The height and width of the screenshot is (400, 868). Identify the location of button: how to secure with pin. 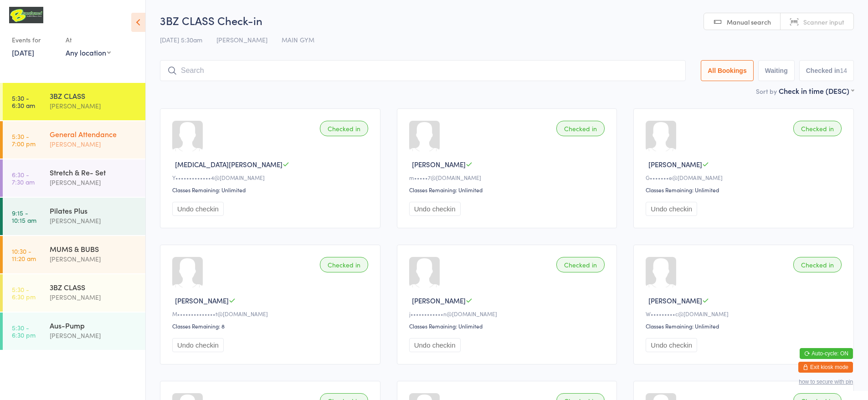
(826, 382).